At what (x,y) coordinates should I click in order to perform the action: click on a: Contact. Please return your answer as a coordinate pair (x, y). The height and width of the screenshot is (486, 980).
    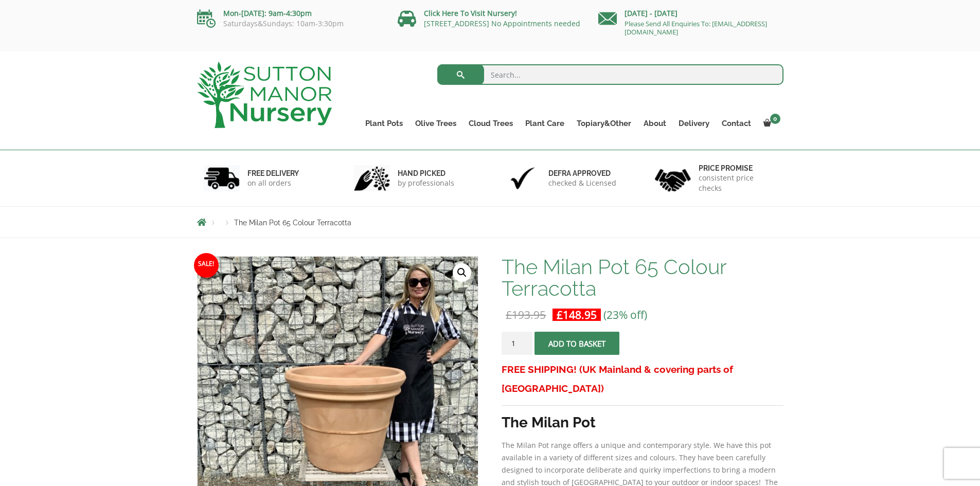
    Looking at the image, I should click on (736, 124).